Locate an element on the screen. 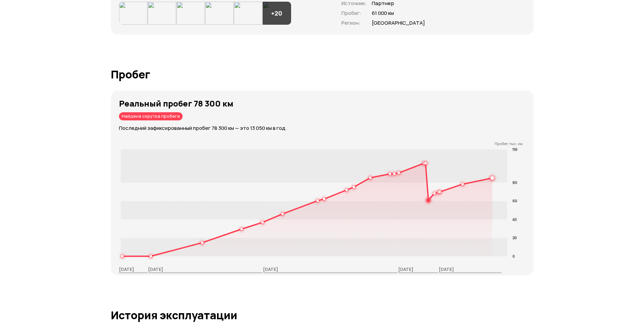 This screenshot has width=644, height=326. h4: + 20 is located at coordinates (276, 13).